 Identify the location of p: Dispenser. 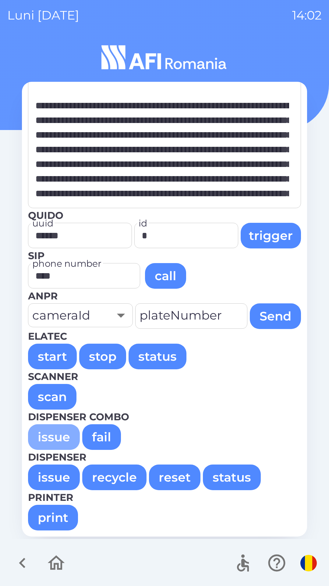
(165, 457).